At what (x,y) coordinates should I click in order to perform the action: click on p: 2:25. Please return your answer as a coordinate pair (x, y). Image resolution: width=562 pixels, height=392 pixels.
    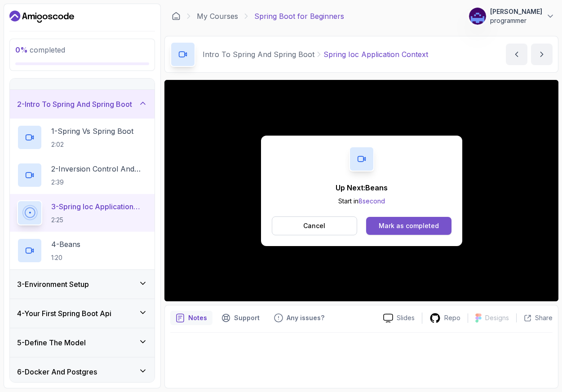
    Looking at the image, I should click on (99, 220).